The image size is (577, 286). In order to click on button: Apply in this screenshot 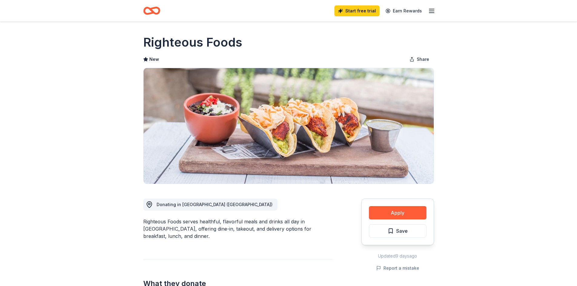, I will do `click(398, 213)`.